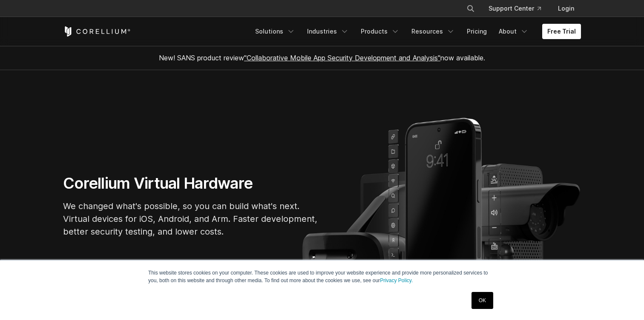 The image size is (644, 320). Describe the element at coordinates (513, 32) in the screenshot. I see `a: About` at that location.